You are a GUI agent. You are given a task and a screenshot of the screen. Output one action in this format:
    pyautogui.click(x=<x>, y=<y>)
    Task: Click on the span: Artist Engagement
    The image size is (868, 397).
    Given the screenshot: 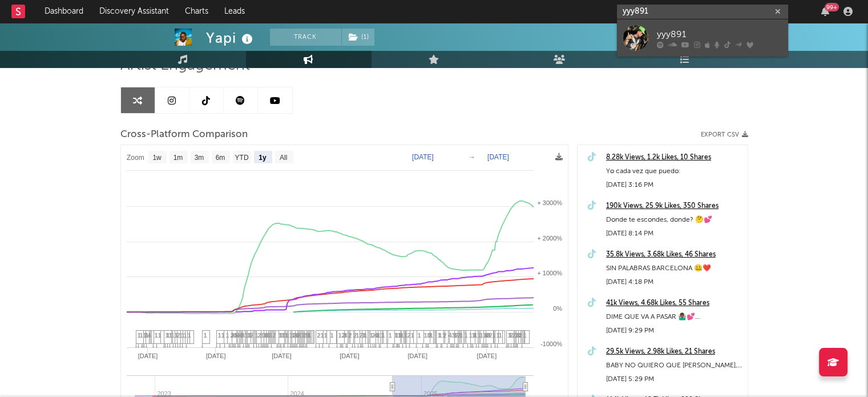 What is the action you would take?
    pyautogui.click(x=185, y=66)
    